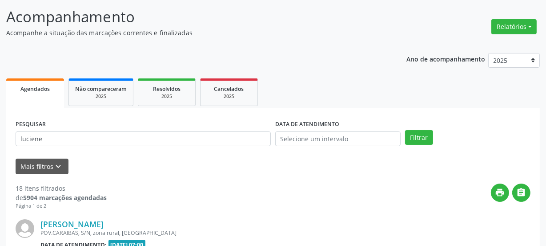 The height and width of the screenshot is (246, 546). What do you see at coordinates (101, 89) in the screenshot?
I see `span: Não compareceram` at bounding box center [101, 89].